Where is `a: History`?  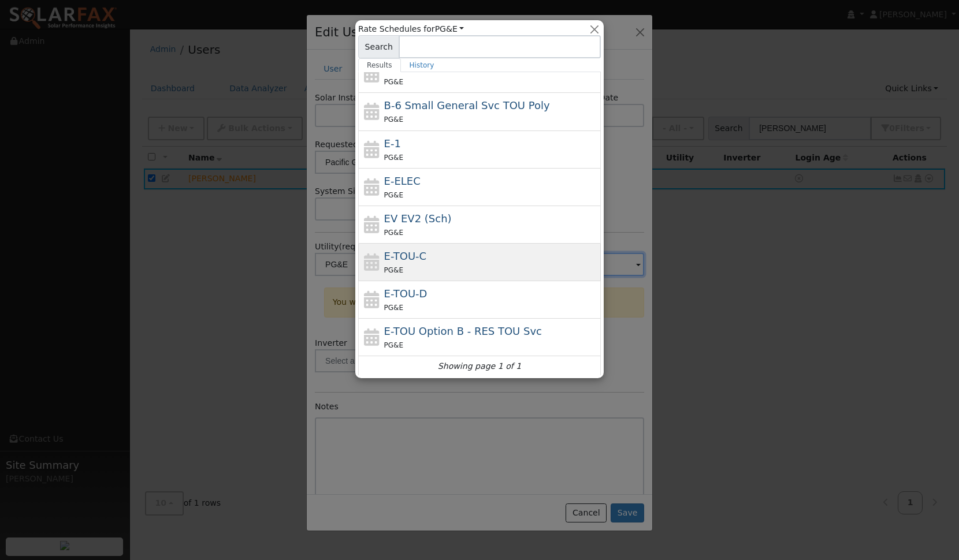 a: History is located at coordinates (421, 65).